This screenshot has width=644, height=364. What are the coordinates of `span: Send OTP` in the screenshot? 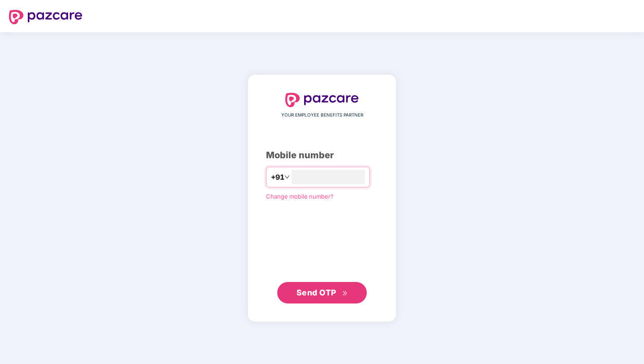 It's located at (316, 292).